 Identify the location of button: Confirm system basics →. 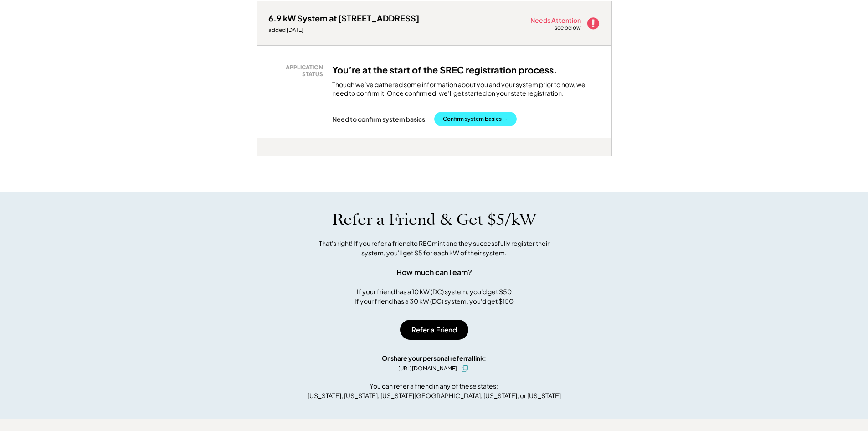
(476, 119).